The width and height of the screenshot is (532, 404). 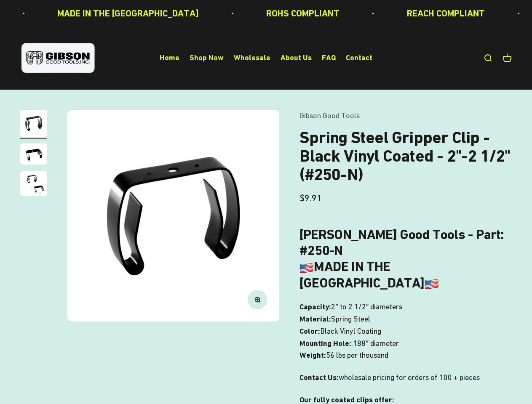 What do you see at coordinates (303, 13) in the screenshot?
I see `p: ROHS COMPLIANT` at bounding box center [303, 13].